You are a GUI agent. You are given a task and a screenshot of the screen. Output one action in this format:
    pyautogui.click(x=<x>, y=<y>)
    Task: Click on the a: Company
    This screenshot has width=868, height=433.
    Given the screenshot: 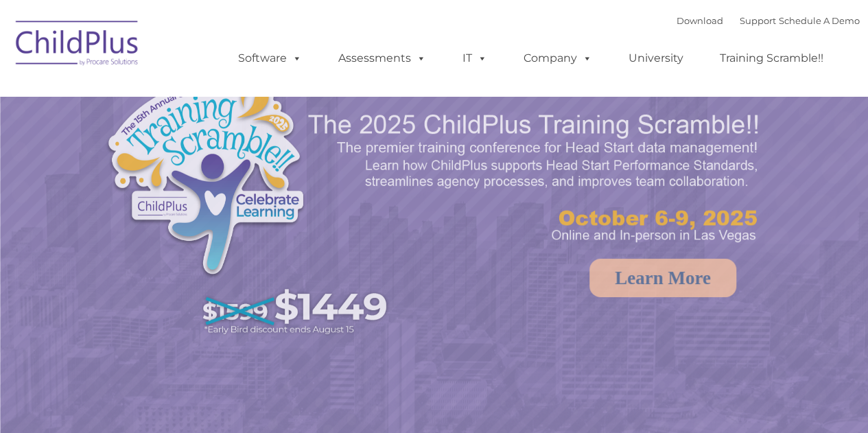 What is the action you would take?
    pyautogui.click(x=557, y=58)
    